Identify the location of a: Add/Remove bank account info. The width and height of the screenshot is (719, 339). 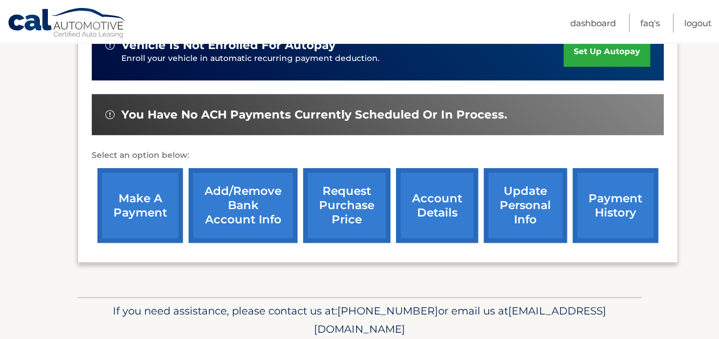
(243, 205).